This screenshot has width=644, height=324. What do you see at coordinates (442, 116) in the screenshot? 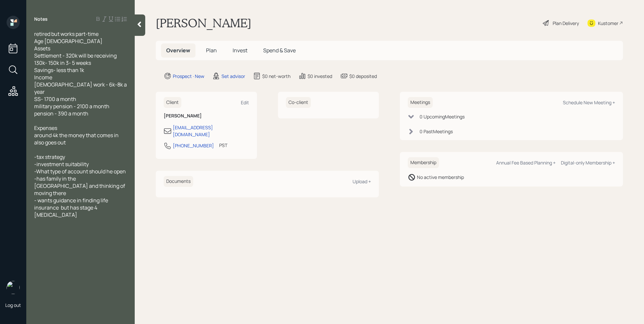
I see `div: 0 Upcoming Meeting s` at bounding box center [442, 116].